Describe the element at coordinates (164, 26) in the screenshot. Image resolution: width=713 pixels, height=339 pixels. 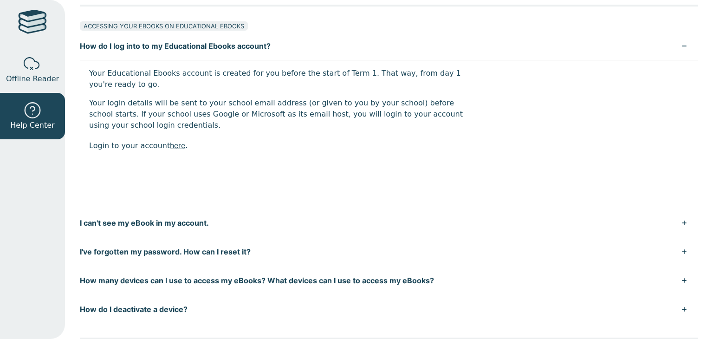
I see `div: ACCESSING YOUR EBOOKS ON EDUCATIONAL EBOOKS` at that location.